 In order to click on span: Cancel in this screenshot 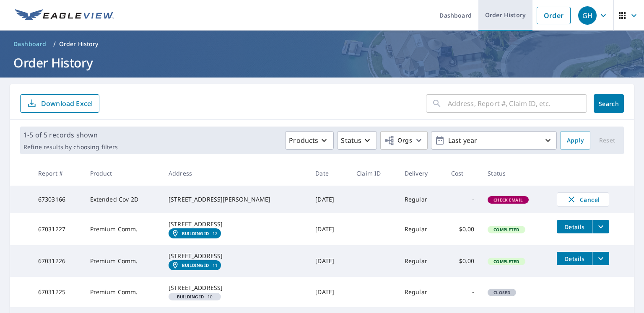, I will do `click(583, 200)`.